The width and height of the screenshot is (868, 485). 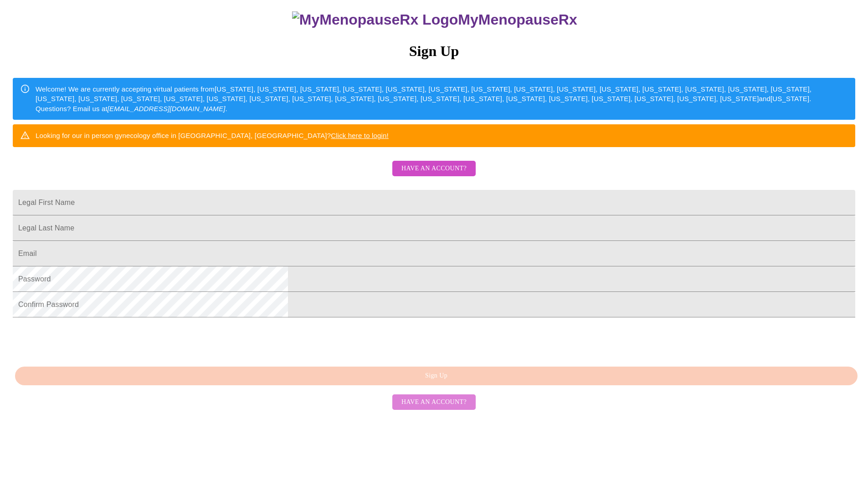 What do you see at coordinates (376, 19) in the screenshot?
I see `img: MyMenopauseRx Logo` at bounding box center [376, 19].